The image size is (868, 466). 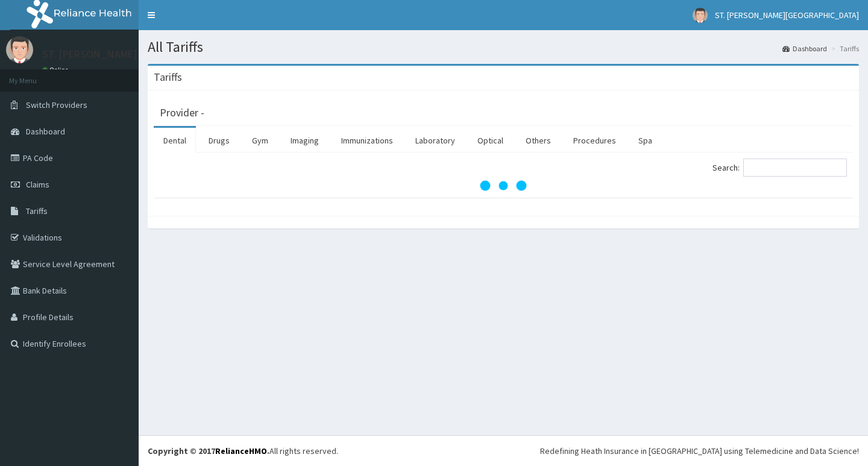 I want to click on svg: audio-loading, so click(x=503, y=186).